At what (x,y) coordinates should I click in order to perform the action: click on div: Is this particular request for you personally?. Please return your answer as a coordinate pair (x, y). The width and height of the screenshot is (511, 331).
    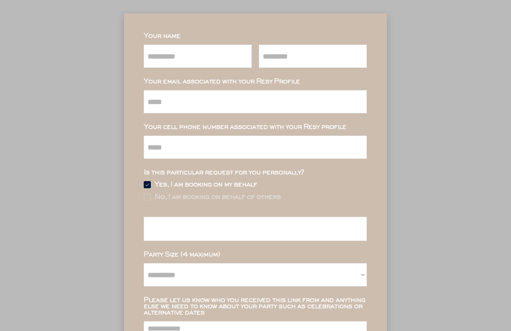
    Looking at the image, I should click on (255, 173).